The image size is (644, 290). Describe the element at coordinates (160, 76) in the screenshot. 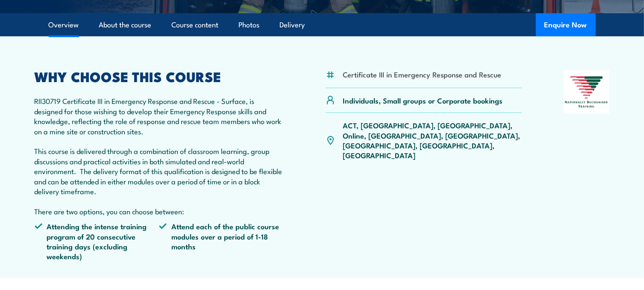

I see `h2: WHY CHOOSE THIS COURSE` at that location.